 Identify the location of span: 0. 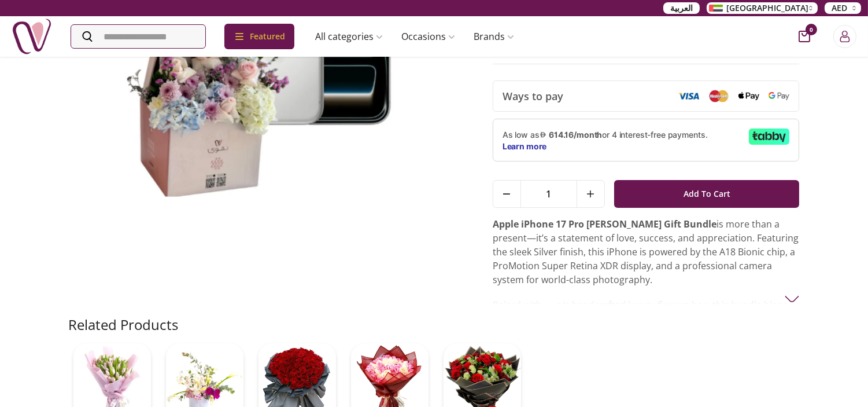
(811, 30).